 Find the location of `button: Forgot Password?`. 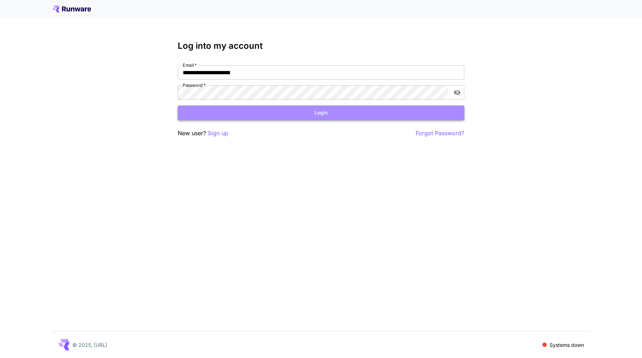

button: Forgot Password? is located at coordinates (440, 133).